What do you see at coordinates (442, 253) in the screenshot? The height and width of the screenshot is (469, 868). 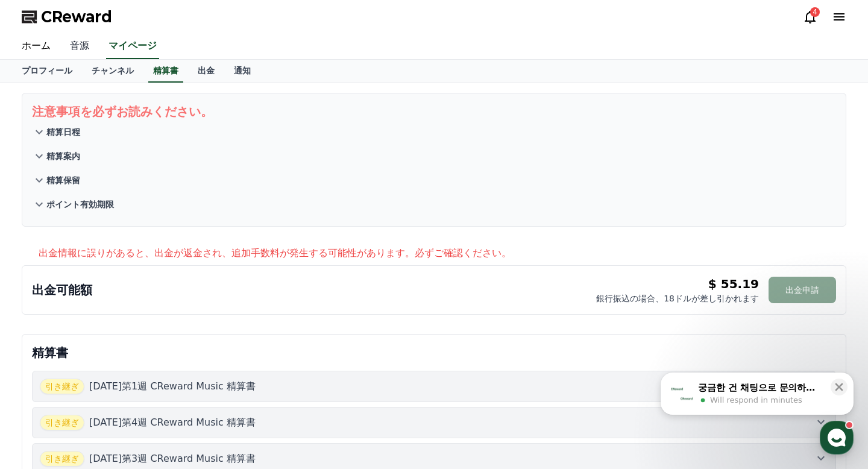 I see `p: 出金情報に誤りがあると、出金が返金され、追加手数料が発生する可能性があります。必ずご確認ください。` at bounding box center [442, 253].